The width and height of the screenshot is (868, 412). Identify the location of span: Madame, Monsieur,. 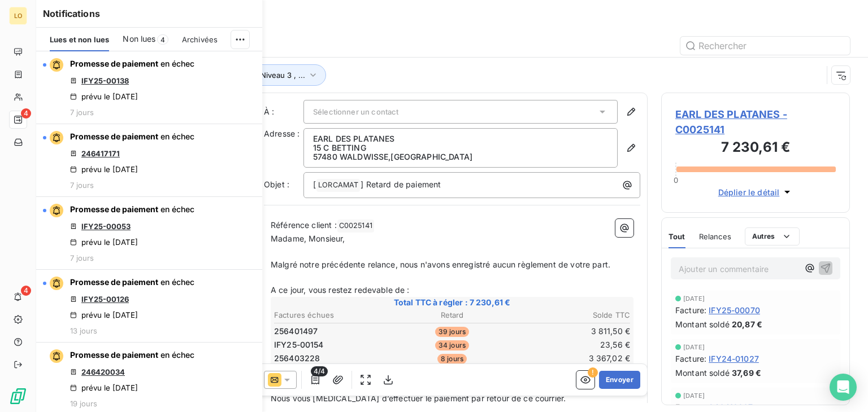
(308, 238).